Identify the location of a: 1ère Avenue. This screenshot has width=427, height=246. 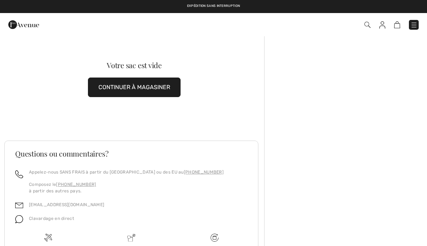
(24, 24).